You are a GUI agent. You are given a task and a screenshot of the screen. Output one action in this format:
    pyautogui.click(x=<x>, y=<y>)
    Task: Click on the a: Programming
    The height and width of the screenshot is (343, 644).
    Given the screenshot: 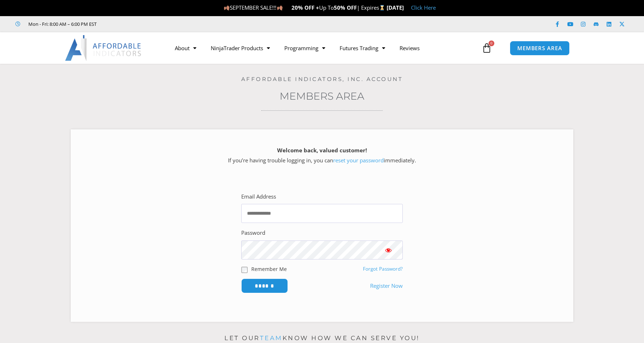 What is the action you would take?
    pyautogui.click(x=305, y=48)
    